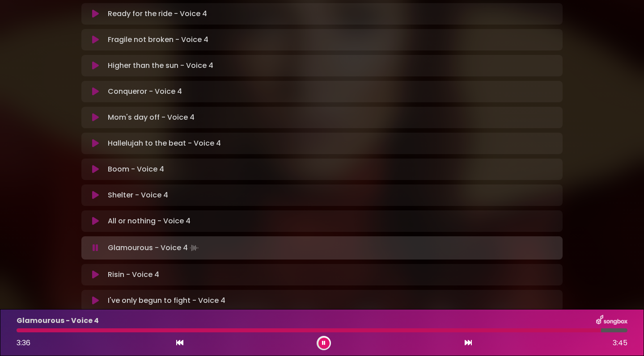 The width and height of the screenshot is (644, 356). I want to click on span: 3:36, so click(23, 342).